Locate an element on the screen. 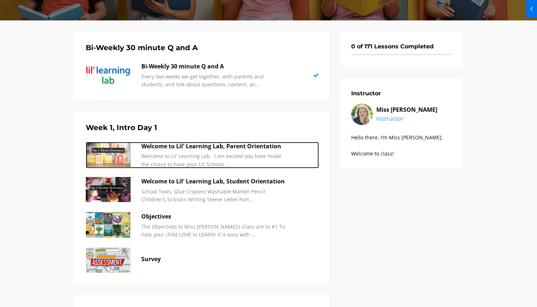  a: Welcome to Lil' Learning Lab, Parent Orientation Welcome to Lil' Learning Lab. I am excited you h... is located at coordinates (202, 155).